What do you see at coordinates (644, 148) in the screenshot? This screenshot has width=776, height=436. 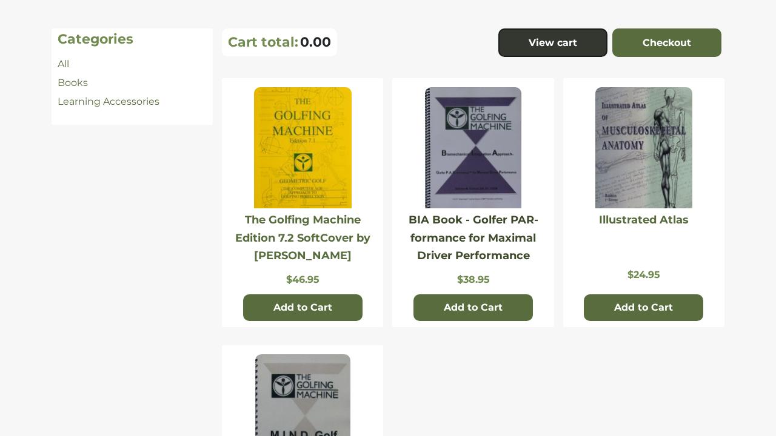 I see `img: Illustrated Atlas` at bounding box center [644, 148].